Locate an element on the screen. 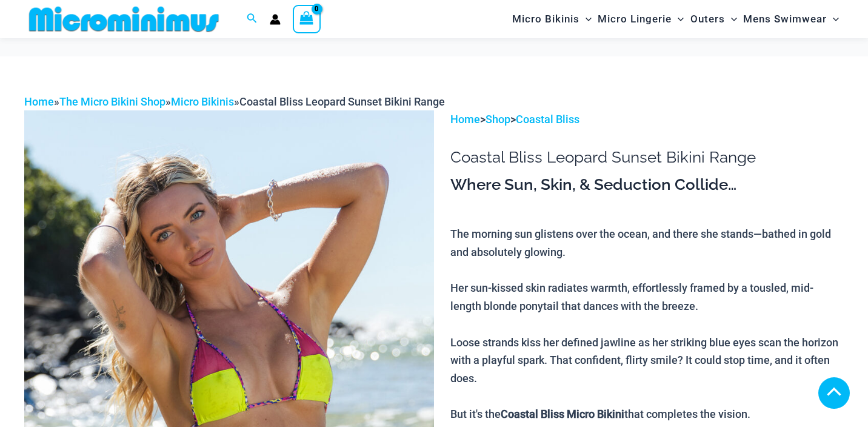 The height and width of the screenshot is (427, 868). a: Micro BikinisMenu ToggleMenu Toggle is located at coordinates (551, 19).